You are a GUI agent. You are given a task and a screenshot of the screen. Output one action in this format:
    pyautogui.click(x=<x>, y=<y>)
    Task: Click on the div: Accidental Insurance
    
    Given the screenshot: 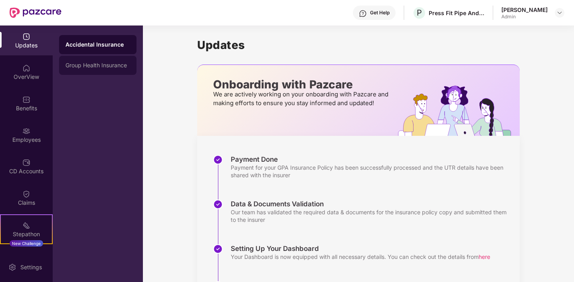 What is the action you would take?
    pyautogui.click(x=98, y=45)
    